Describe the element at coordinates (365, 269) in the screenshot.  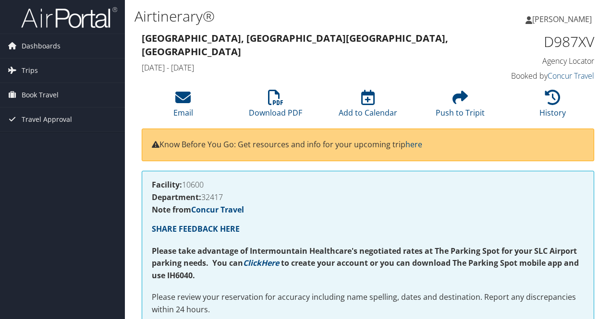
I see `strong: to create your account or you can download The Parking Spot mobile app and use IH6040.` at that location.